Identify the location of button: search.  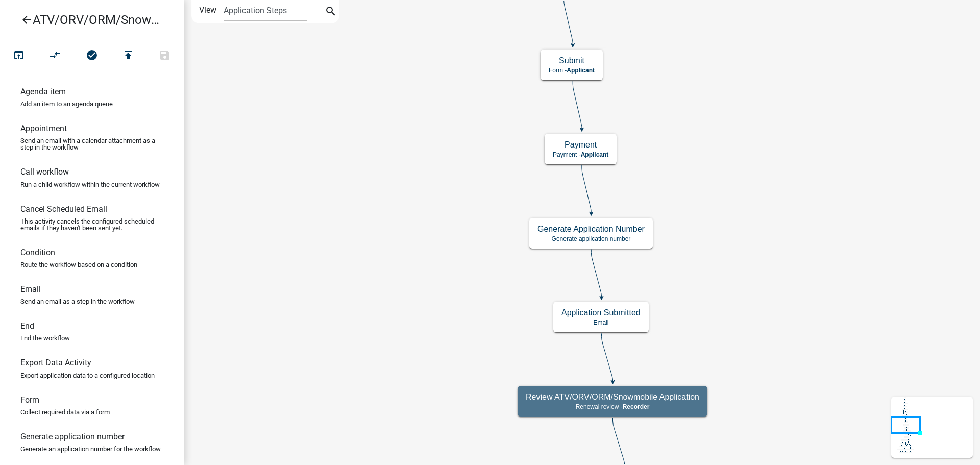
(331, 13).